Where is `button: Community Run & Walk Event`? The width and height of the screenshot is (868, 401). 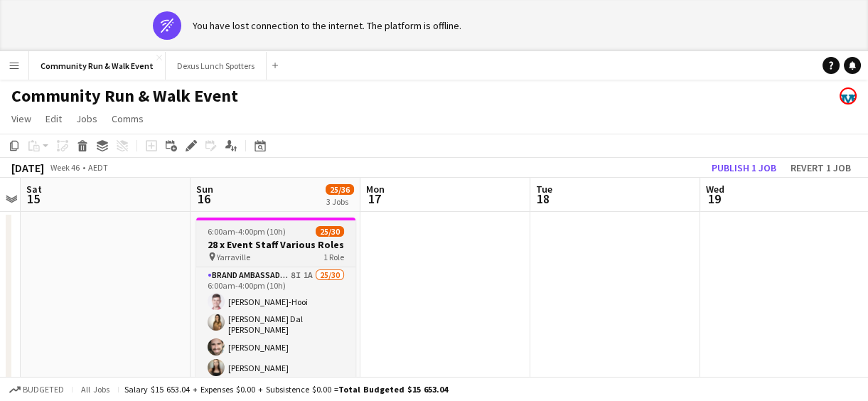
button: Community Run & Walk Event is located at coordinates (98, 65).